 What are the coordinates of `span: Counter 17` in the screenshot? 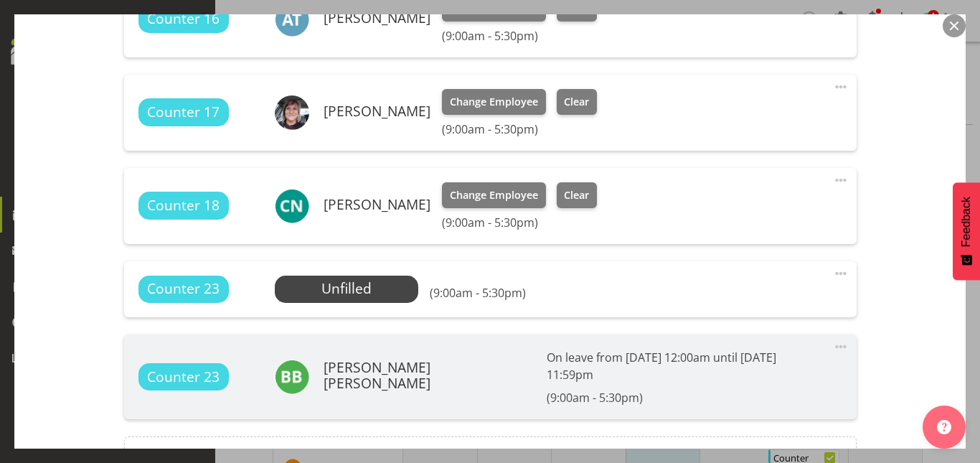 It's located at (183, 112).